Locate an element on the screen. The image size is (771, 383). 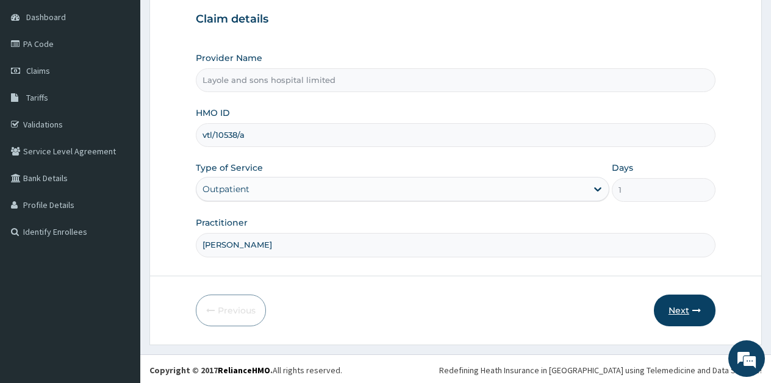
strong: Copyright © 2017 . is located at coordinates (211, 370).